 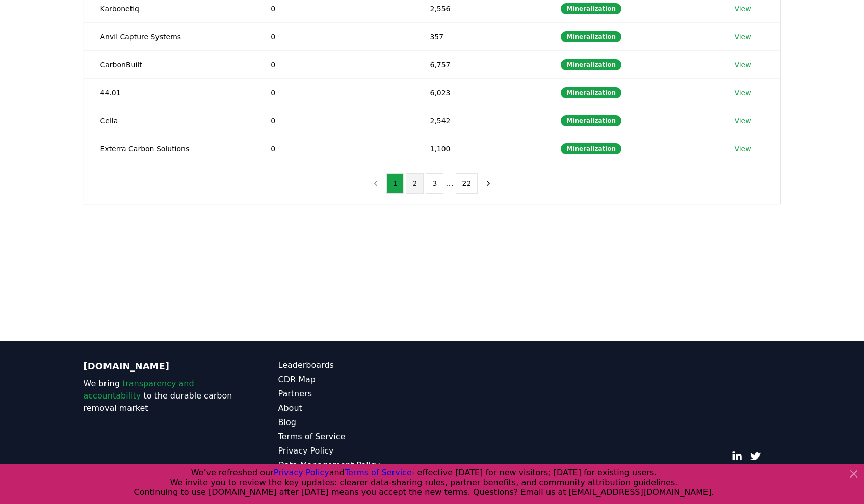 I want to click on a: Terms of Service, so click(x=356, y=437).